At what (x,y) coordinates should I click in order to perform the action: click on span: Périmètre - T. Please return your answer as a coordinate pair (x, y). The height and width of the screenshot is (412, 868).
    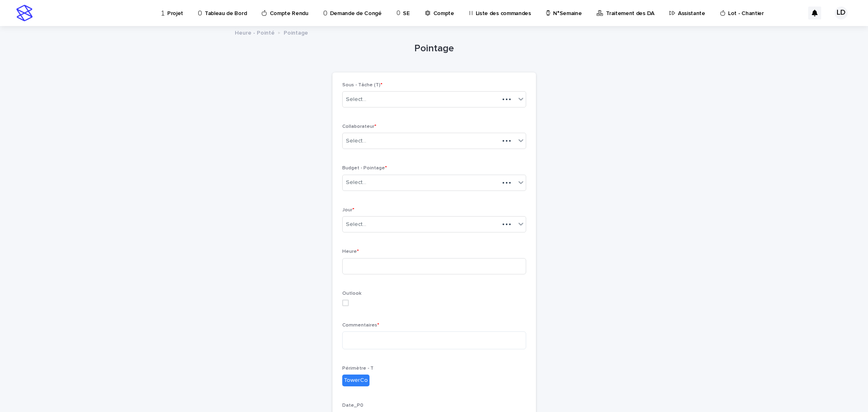
    Looking at the image, I should click on (357, 368).